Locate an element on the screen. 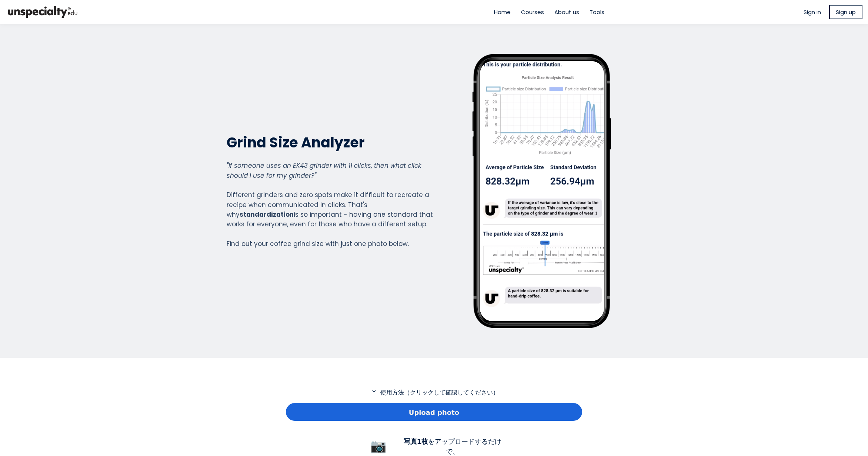 This screenshot has width=868, height=456. span: Tools is located at coordinates (597, 12).